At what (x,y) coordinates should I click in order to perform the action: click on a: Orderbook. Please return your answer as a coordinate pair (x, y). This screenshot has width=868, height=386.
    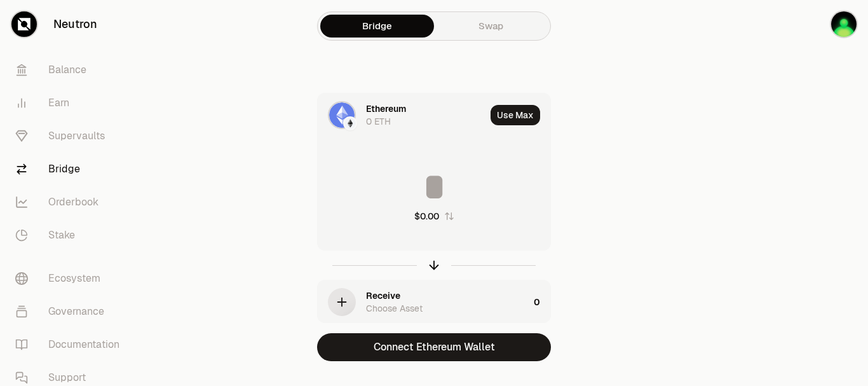
    Looking at the image, I should click on (71, 202).